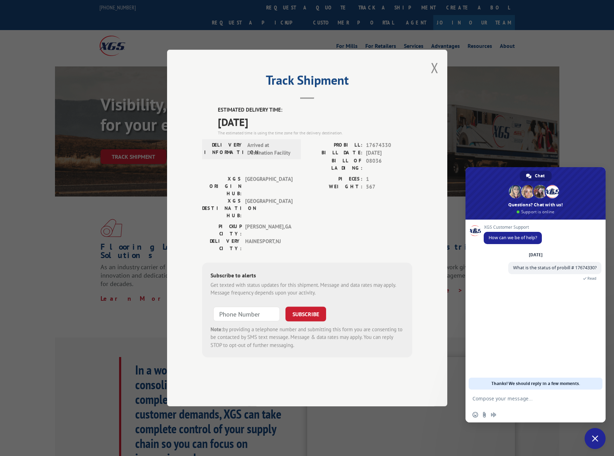  I want to click on span: Insert an emoji, so click(475, 415).